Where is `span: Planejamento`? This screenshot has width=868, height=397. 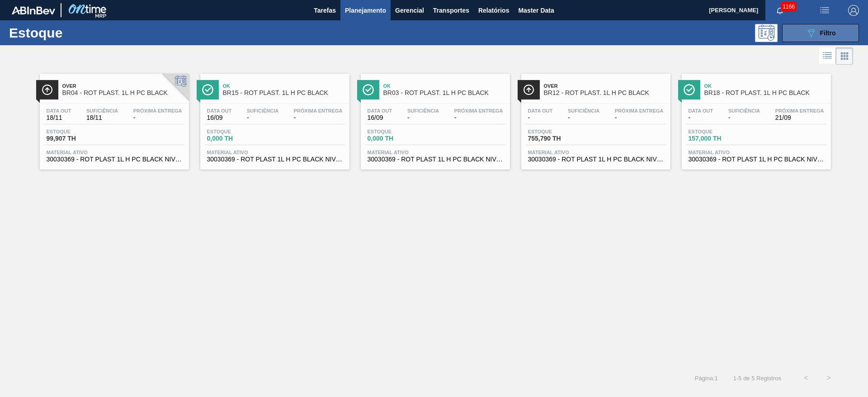 span: Planejamento is located at coordinates (365, 11).